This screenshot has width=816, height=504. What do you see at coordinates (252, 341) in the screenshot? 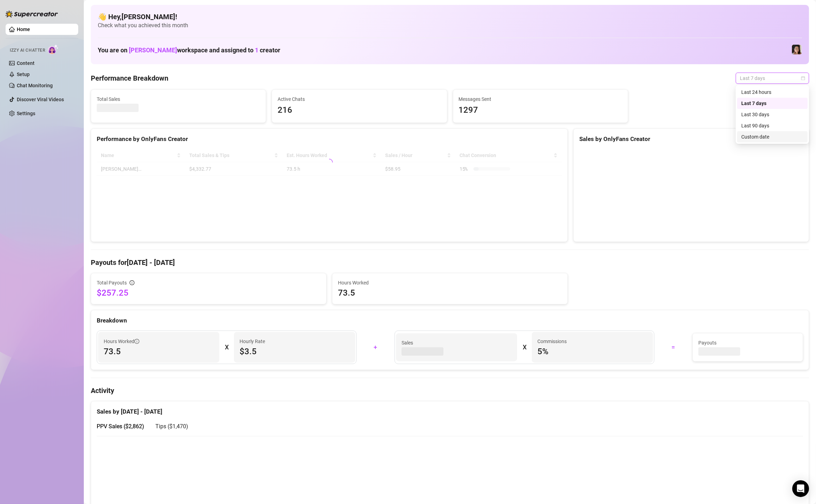
I see `article: Hourly Rate` at bounding box center [252, 341].